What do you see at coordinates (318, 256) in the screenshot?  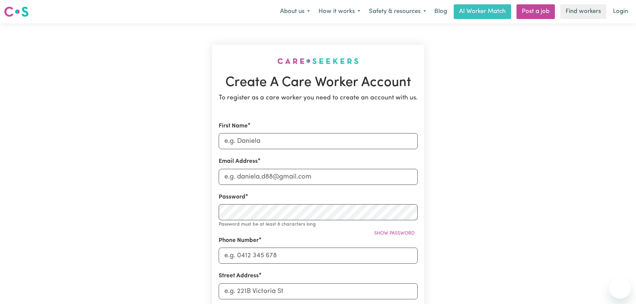 I see `input: e.g. 0412 345 678` at bounding box center [318, 256].